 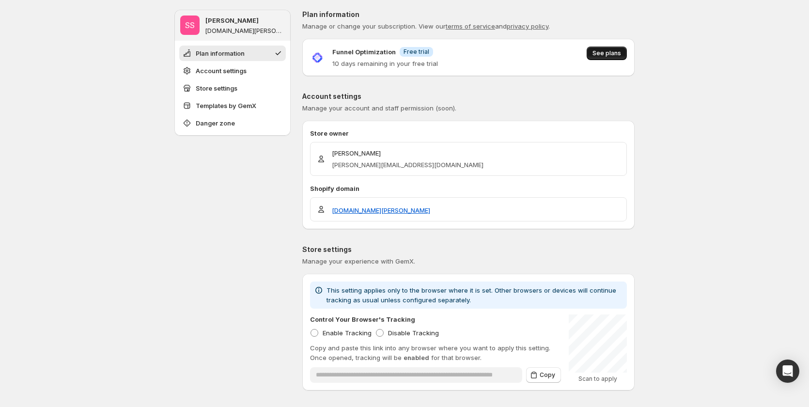 I want to click on span: Plan information, so click(x=220, y=53).